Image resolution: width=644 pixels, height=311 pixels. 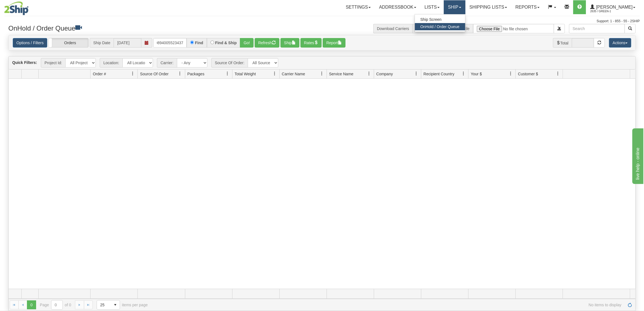 I want to click on span: items per page, so click(x=122, y=305).